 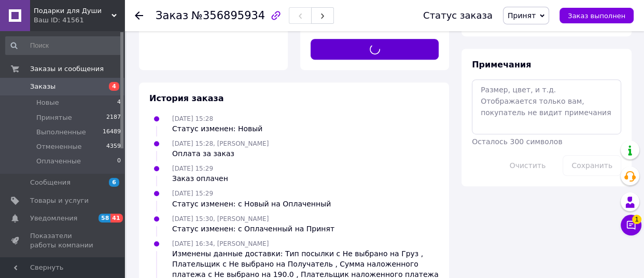 I want to click on span: 6, so click(x=114, y=183).